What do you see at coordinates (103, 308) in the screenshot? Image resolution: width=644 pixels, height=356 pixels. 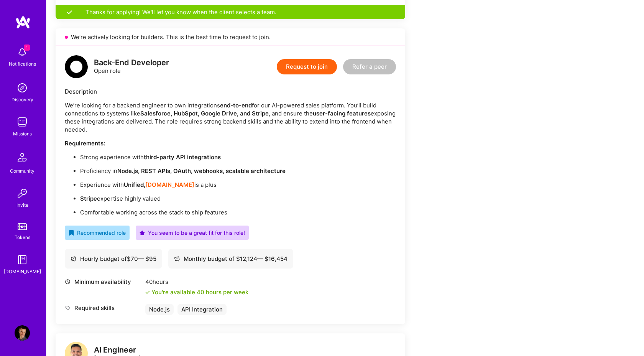 I see `div: Required skills` at bounding box center [103, 308].